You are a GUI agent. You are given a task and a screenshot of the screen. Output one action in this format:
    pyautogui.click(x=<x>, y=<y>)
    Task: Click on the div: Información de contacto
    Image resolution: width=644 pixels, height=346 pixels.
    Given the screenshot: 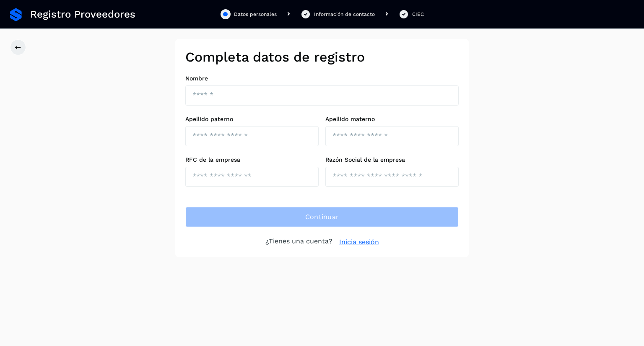 What is the action you would take?
    pyautogui.click(x=344, y=14)
    